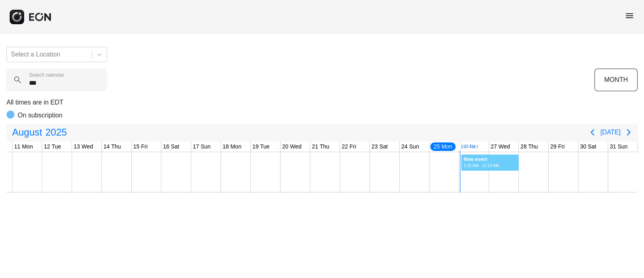 The width and height of the screenshot is (644, 278). Describe the element at coordinates (261, 146) in the screenshot. I see `div: 19 Tue` at that location.